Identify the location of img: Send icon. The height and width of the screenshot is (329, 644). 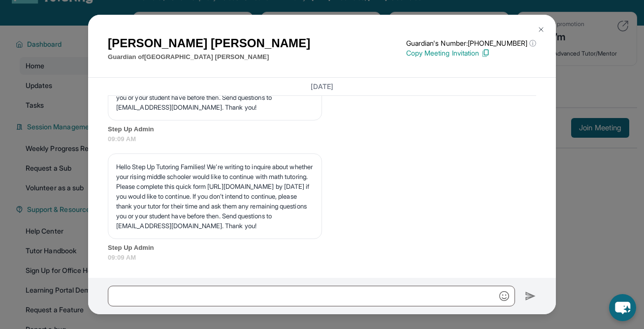
(530, 296).